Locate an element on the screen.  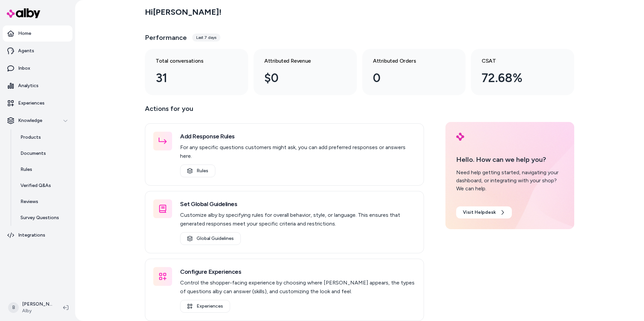
div: 31 is located at coordinates (191, 78).